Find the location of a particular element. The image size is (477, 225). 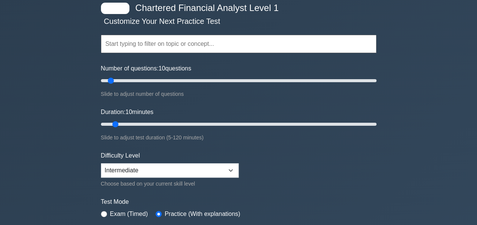

div: Choose based on your current skill level is located at coordinates (170, 184).